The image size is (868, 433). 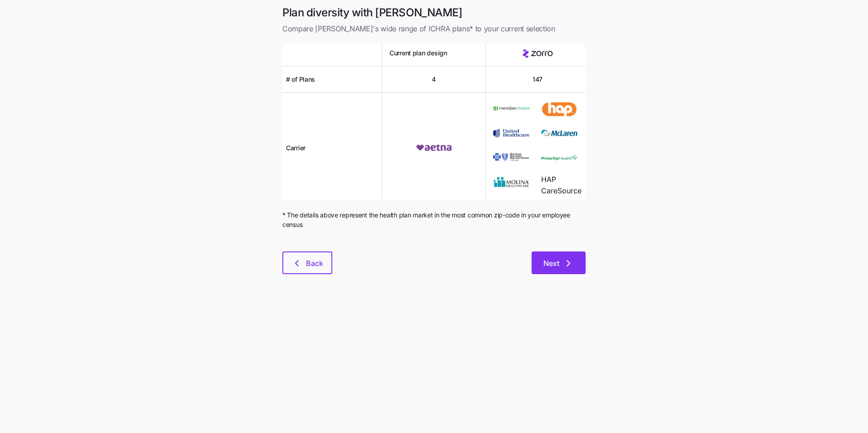 I want to click on span: # of Plans, so click(x=300, y=79).